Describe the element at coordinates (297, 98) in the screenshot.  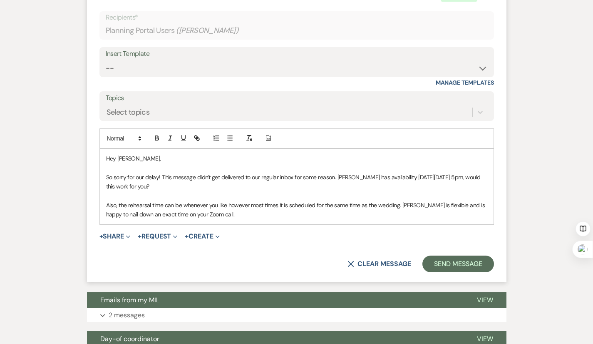
I see `label: Topics` at that location.